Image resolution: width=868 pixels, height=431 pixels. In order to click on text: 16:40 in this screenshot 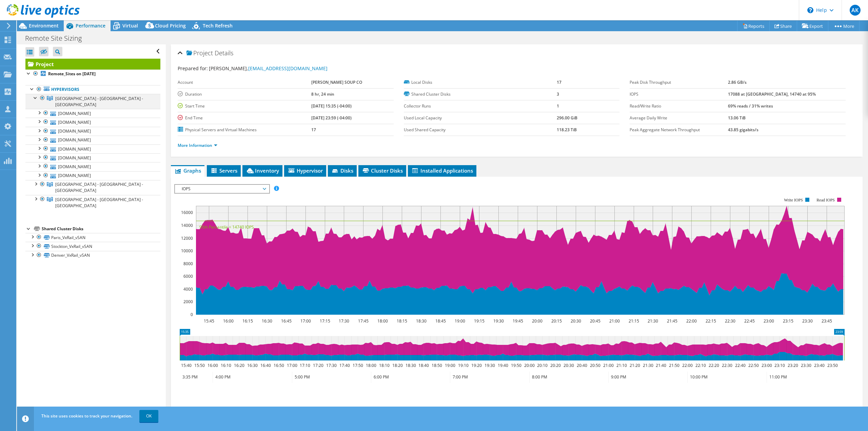, I will do `click(265, 365)`.